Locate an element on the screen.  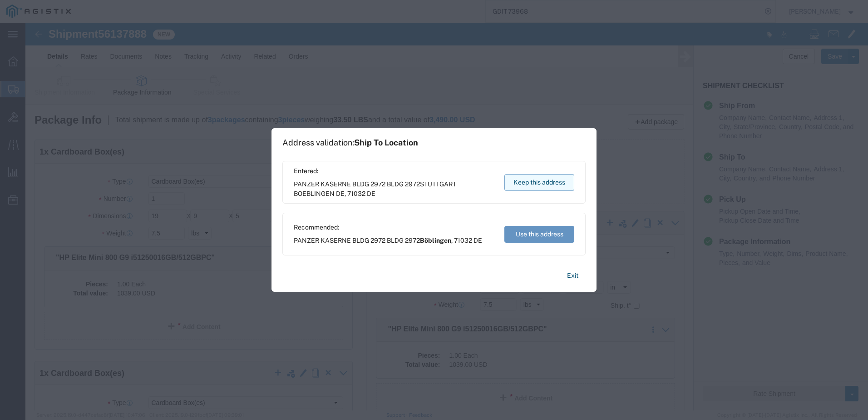
button: Use this address is located at coordinates (540, 234).